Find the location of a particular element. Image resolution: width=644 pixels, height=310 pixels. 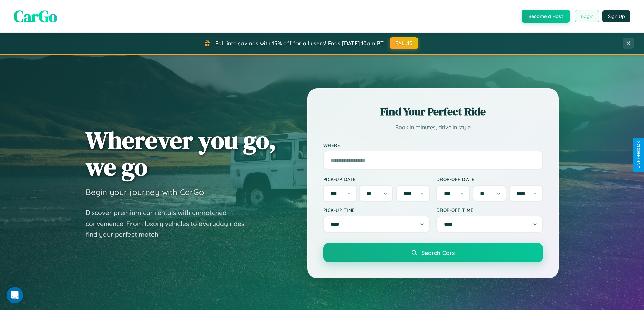

label: Drop-off Date is located at coordinates (490, 179).